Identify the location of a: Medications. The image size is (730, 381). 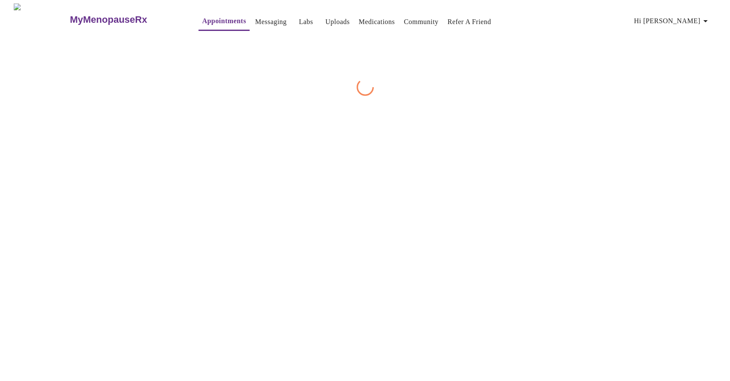
(377, 22).